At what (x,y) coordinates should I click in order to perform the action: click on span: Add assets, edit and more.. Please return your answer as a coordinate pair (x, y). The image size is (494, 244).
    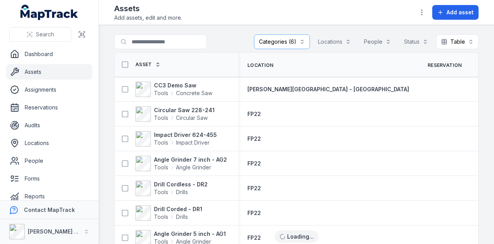
    Looking at the image, I should click on (148, 18).